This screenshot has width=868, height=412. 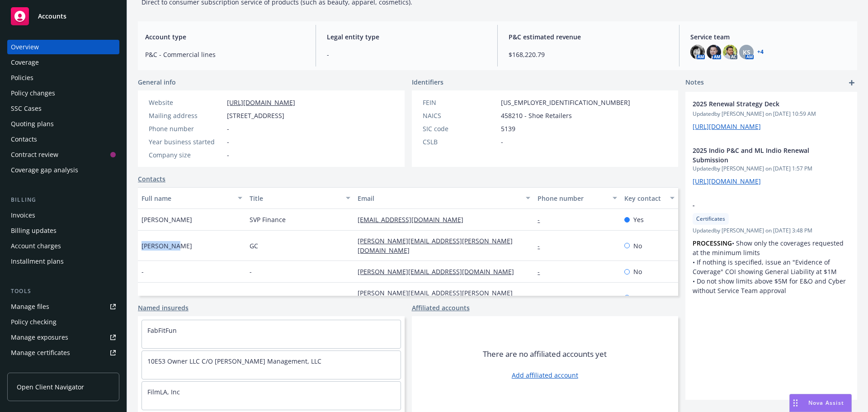 What do you see at coordinates (63, 307) in the screenshot?
I see `a: Manage files` at bounding box center [63, 307].